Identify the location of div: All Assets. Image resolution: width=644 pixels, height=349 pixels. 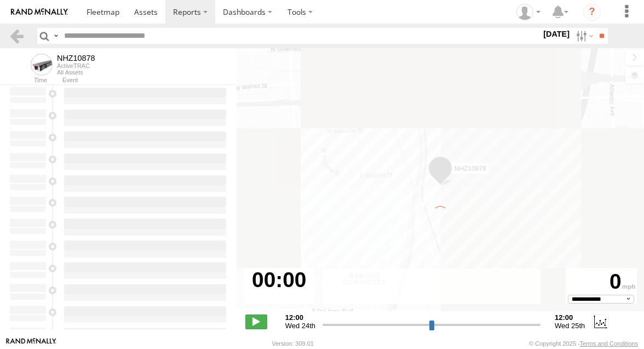
(76, 73).